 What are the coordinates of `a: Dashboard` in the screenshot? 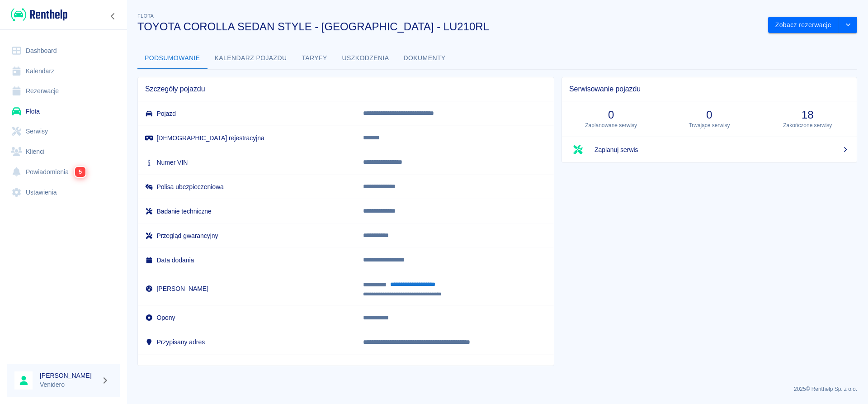 It's located at (63, 51).